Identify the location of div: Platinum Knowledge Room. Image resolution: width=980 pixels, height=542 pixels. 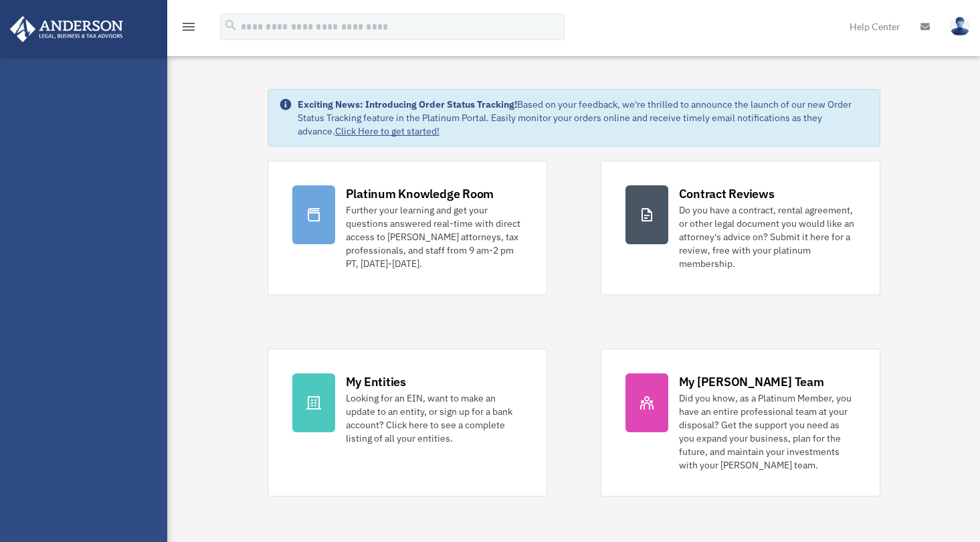
(420, 193).